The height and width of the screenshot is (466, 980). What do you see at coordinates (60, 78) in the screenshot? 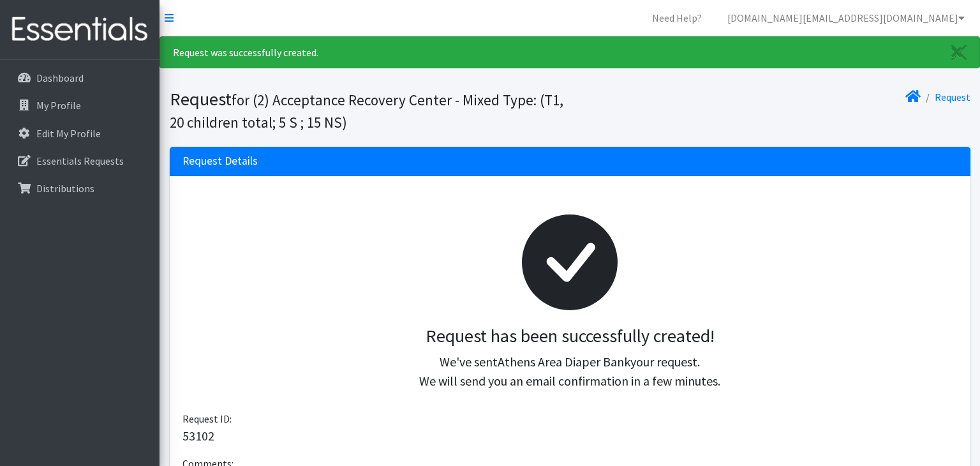
I see `p: Dashboard` at bounding box center [60, 78].